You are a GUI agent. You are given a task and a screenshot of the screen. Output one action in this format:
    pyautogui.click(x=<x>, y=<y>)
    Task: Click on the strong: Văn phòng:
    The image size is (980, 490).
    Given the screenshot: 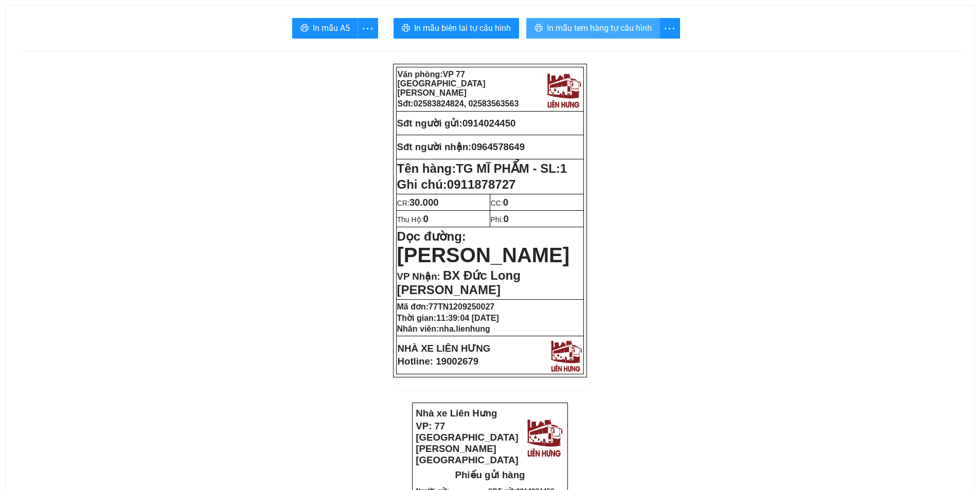 What is the action you would take?
    pyautogui.click(x=442, y=84)
    